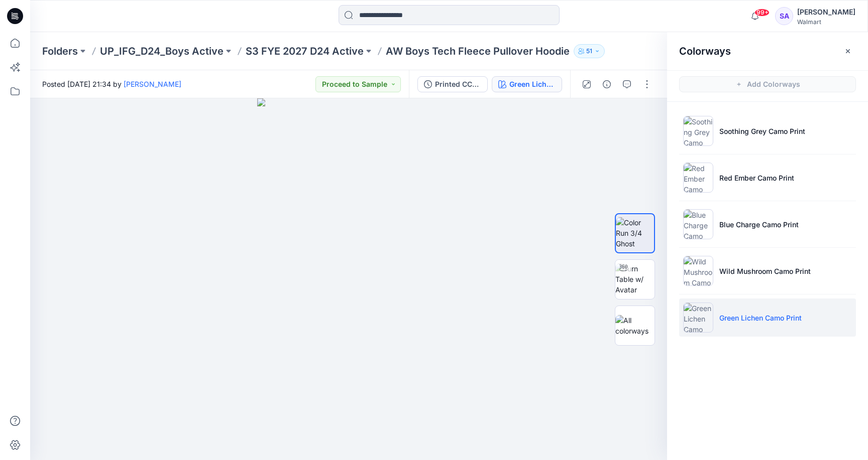  I want to click on p: S3 FYE 2027 D24 Active, so click(304, 51).